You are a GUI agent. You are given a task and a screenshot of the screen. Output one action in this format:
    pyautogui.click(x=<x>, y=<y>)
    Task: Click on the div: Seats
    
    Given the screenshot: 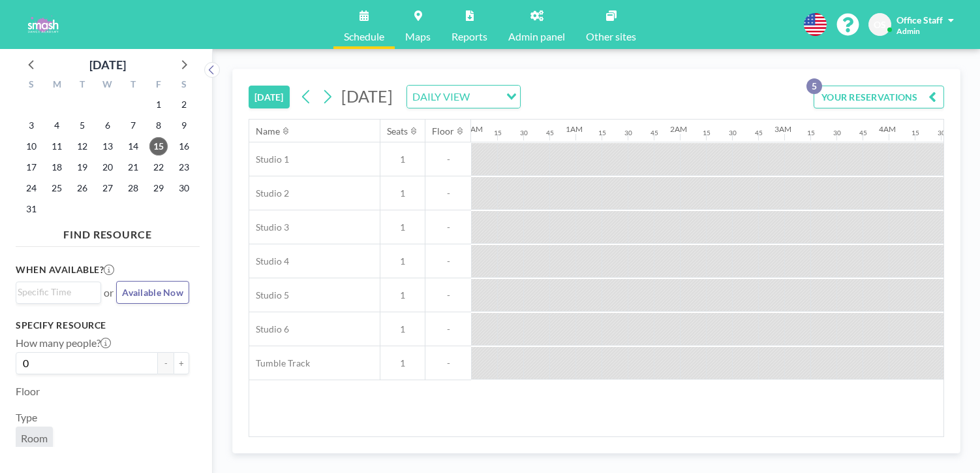 What is the action you would take?
    pyautogui.click(x=397, y=131)
    